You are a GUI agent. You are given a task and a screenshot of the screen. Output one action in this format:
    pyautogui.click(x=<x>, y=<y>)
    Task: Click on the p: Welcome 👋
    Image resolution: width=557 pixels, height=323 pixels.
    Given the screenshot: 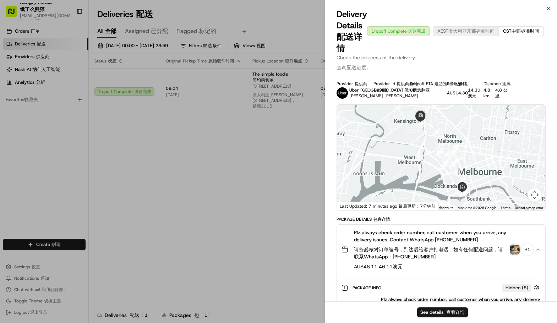 What is the action you would take?
    pyautogui.click(x=68, y=34)
    